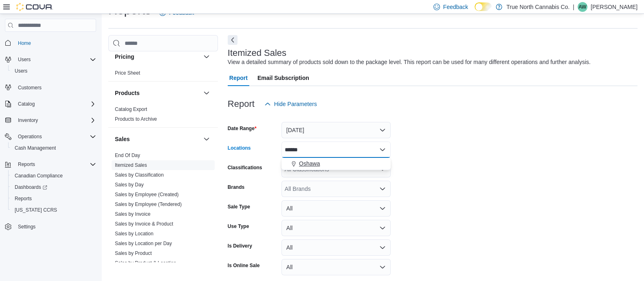 The height and width of the screenshot is (281, 644). I want to click on input: Dark Mode, so click(483, 6).